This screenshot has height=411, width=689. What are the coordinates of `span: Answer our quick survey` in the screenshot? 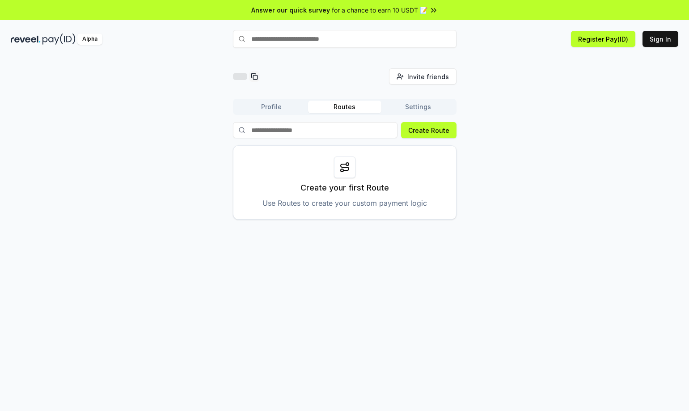 It's located at (291, 10).